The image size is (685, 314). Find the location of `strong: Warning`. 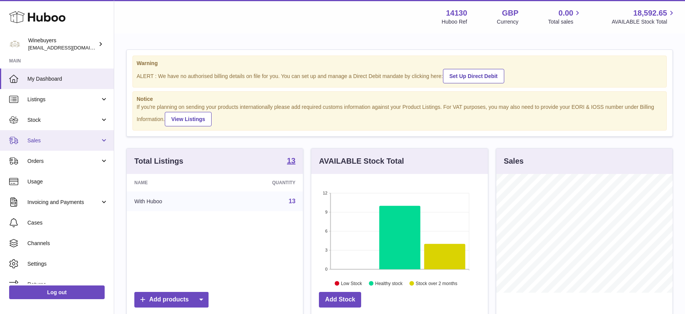

strong: Warning is located at coordinates (399, 63).